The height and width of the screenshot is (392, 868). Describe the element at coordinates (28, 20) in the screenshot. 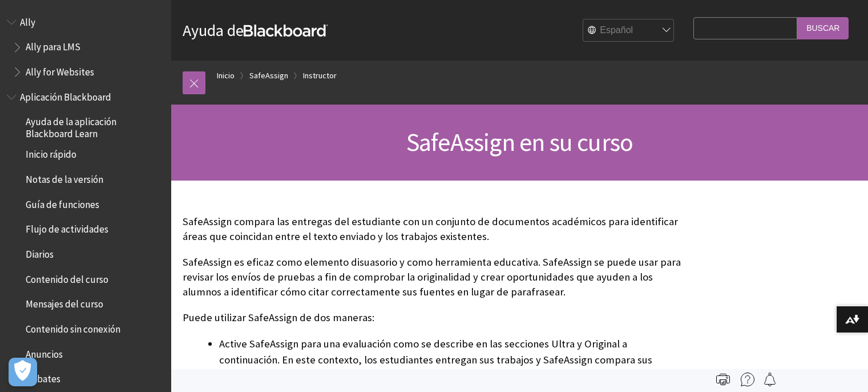

I see `span: Ally` at that location.